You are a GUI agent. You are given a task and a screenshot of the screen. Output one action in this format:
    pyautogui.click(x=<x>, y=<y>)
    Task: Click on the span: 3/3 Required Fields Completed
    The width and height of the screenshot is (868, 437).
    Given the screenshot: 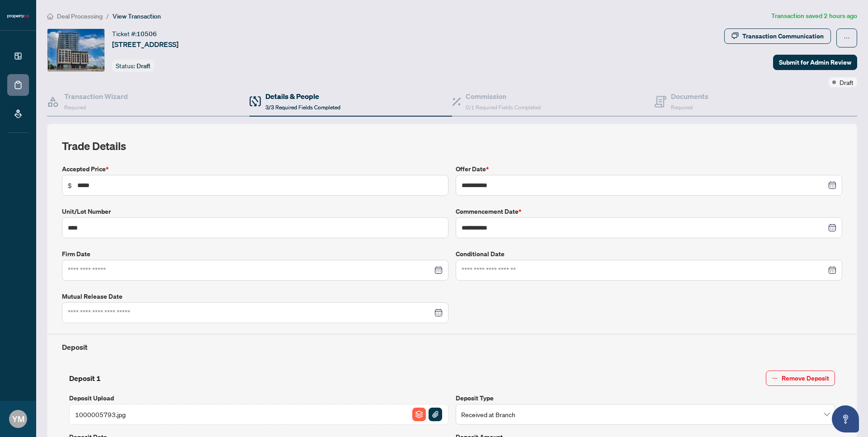 What is the action you would take?
    pyautogui.click(x=303, y=107)
    